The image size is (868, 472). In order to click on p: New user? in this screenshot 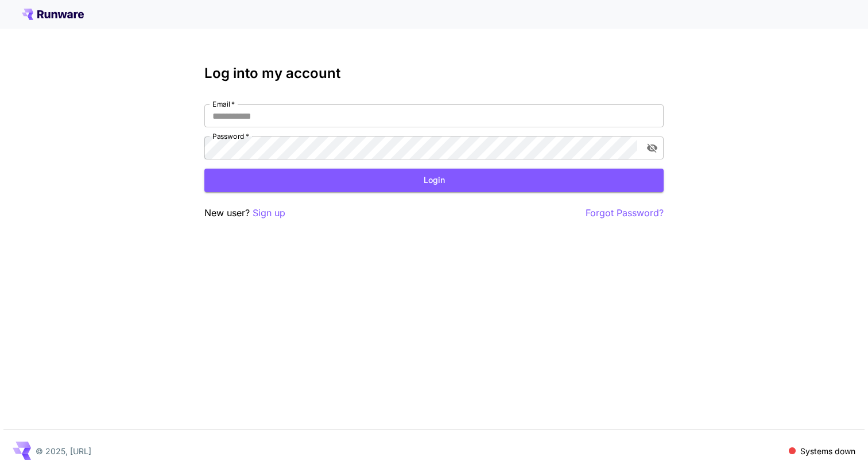, I will do `click(245, 213)`.